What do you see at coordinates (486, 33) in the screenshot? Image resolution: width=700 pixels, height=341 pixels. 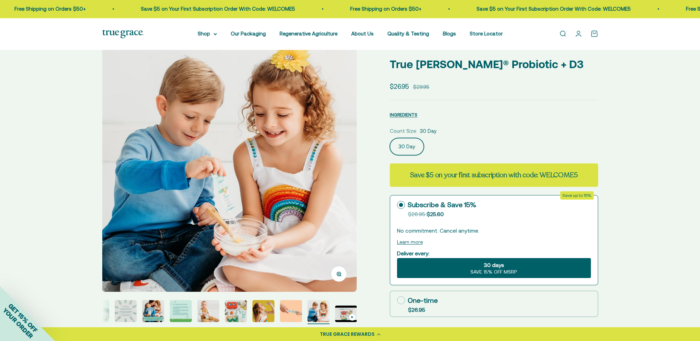 I see `a: Store Locator` at bounding box center [486, 33].